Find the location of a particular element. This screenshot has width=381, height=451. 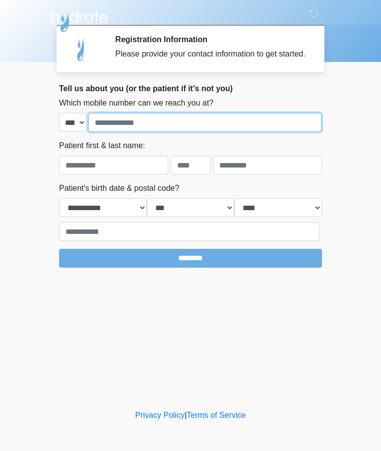

a: Terms of Service is located at coordinates (216, 415).